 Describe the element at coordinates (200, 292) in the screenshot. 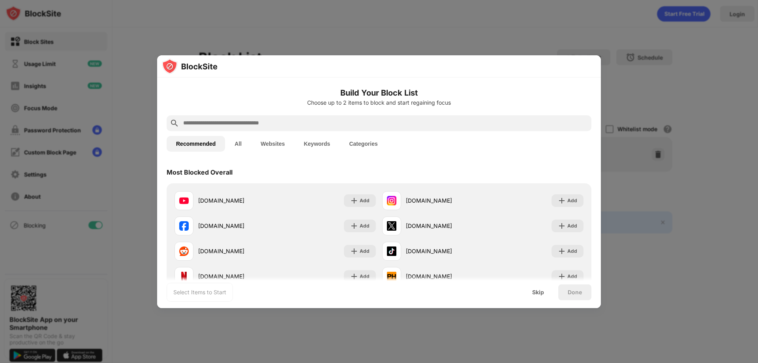

I see `div: Select Items to Start` at that location.